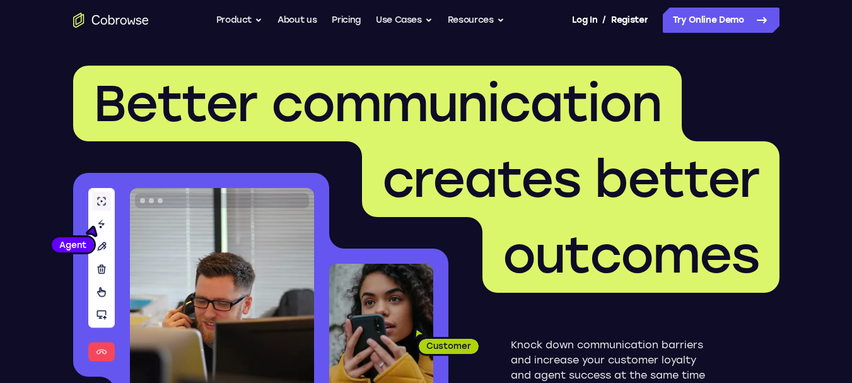 The width and height of the screenshot is (852, 383). What do you see at coordinates (404, 20) in the screenshot?
I see `button: Use Cases` at bounding box center [404, 20].